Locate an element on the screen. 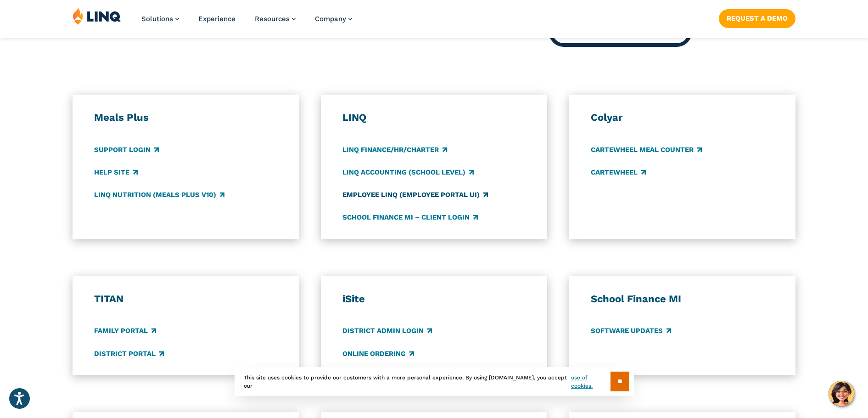 The height and width of the screenshot is (418, 868). a: LINQ Accounting (school level) is located at coordinates (408, 172).